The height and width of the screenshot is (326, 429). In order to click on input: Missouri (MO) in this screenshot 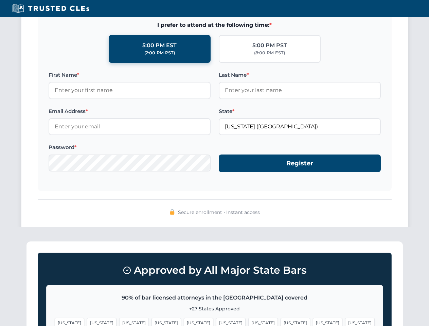, I will do `click(300, 127)`.